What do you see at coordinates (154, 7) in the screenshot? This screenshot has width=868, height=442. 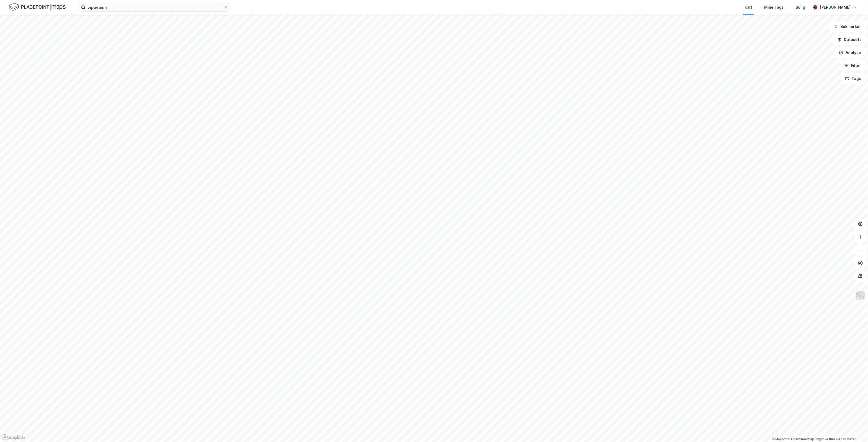 I see `input: Søk på adresse, matrikkel, gårdeiere, leietakere eller personer` at bounding box center [154, 7].